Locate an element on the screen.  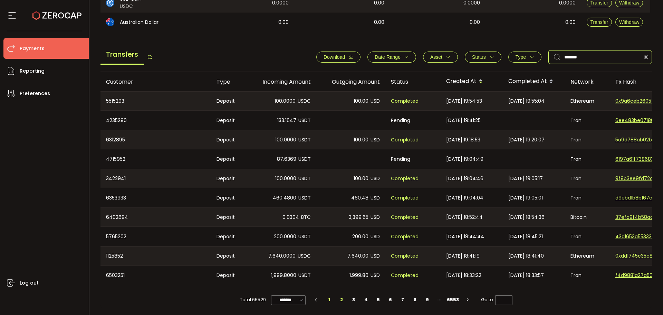
span: 200.00 is located at coordinates (360, 236).